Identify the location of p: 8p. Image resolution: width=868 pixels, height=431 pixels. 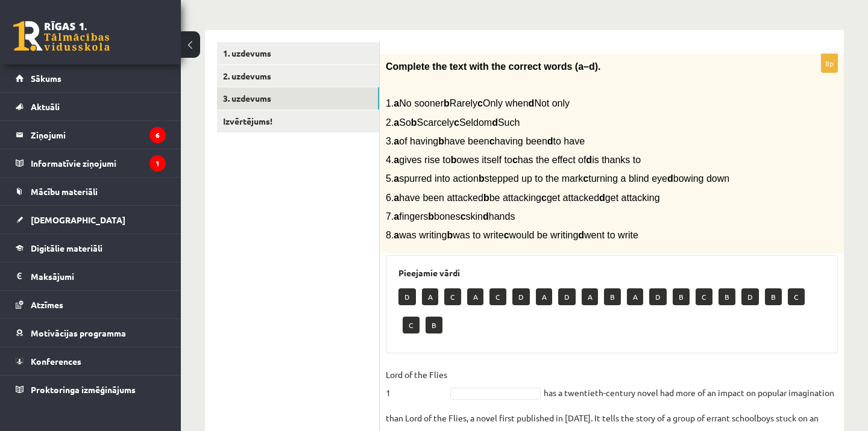
(829, 63).